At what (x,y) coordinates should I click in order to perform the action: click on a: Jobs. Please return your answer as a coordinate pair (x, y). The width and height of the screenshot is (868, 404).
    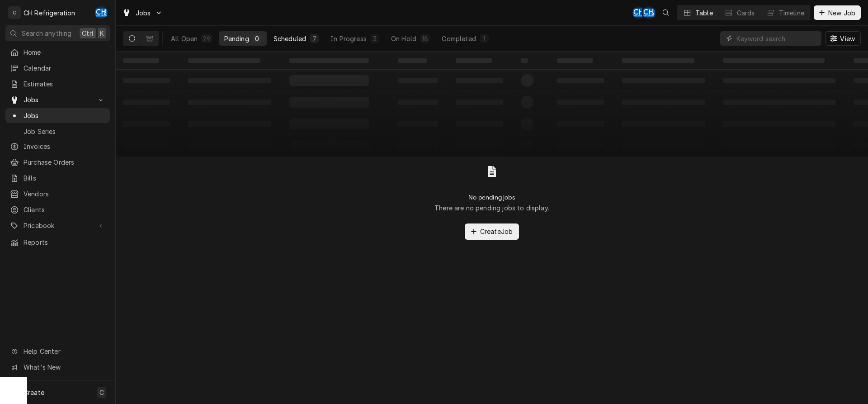
    Looking at the image, I should click on (57, 115).